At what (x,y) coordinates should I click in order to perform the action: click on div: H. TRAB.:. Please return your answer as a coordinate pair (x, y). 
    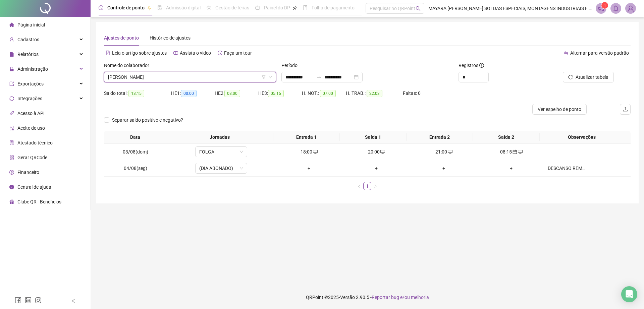
    Looking at the image, I should click on (374, 93).